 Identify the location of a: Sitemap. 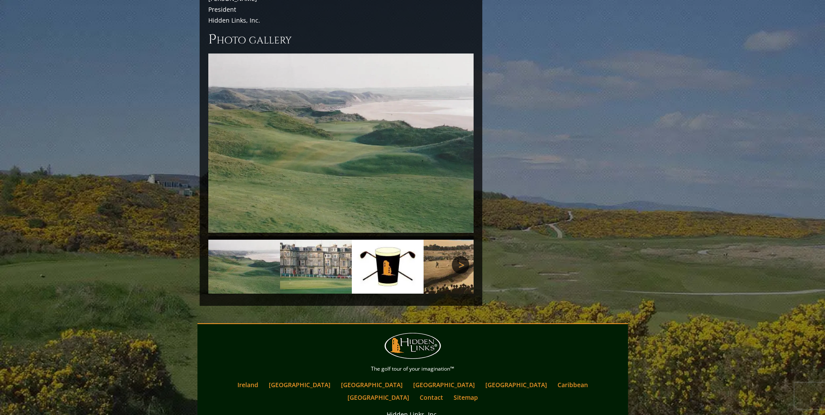
(466, 397).